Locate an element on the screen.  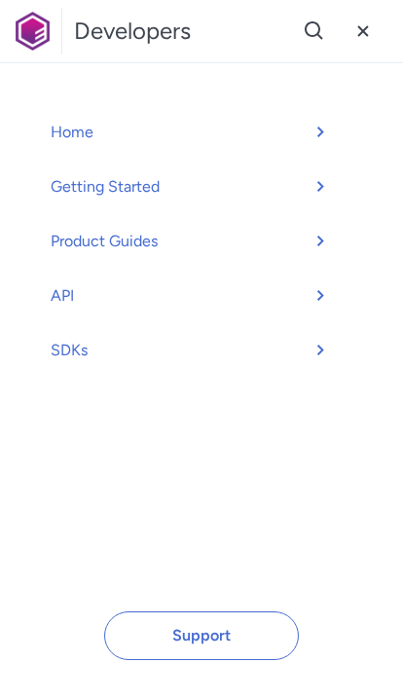
a: Support is located at coordinates (201, 635).